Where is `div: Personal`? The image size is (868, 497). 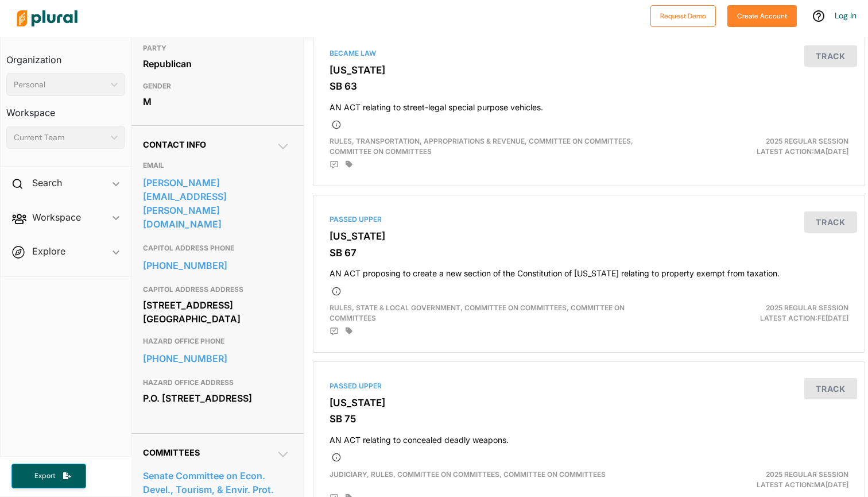 div: Personal is located at coordinates (60, 85).